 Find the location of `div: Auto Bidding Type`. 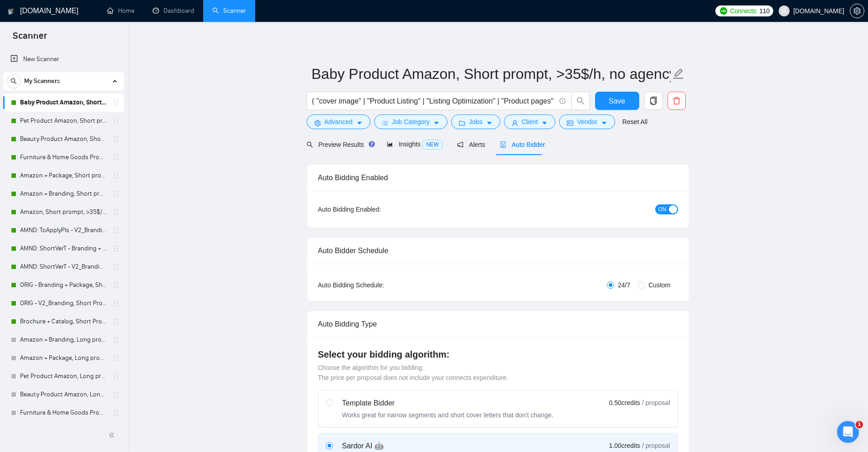

div: Auto Bidding Type is located at coordinates (498, 324).